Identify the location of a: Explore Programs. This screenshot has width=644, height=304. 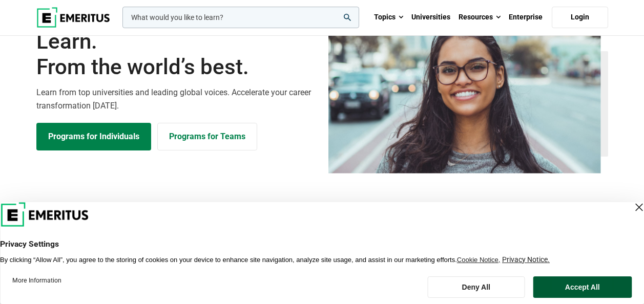
(94, 136).